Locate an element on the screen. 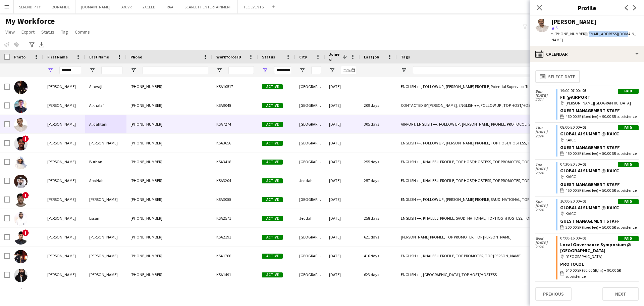 This screenshot has width=644, height=306. span: My Workforce is located at coordinates (30, 21).